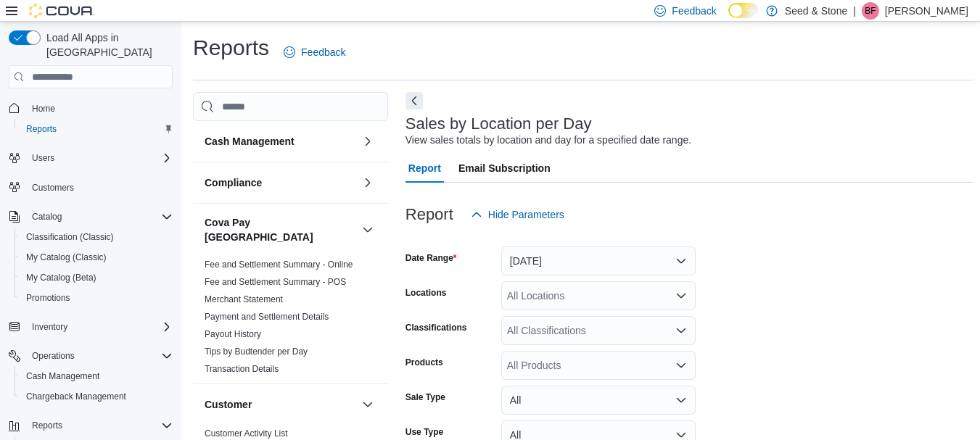  I want to click on button: All, so click(598, 401).